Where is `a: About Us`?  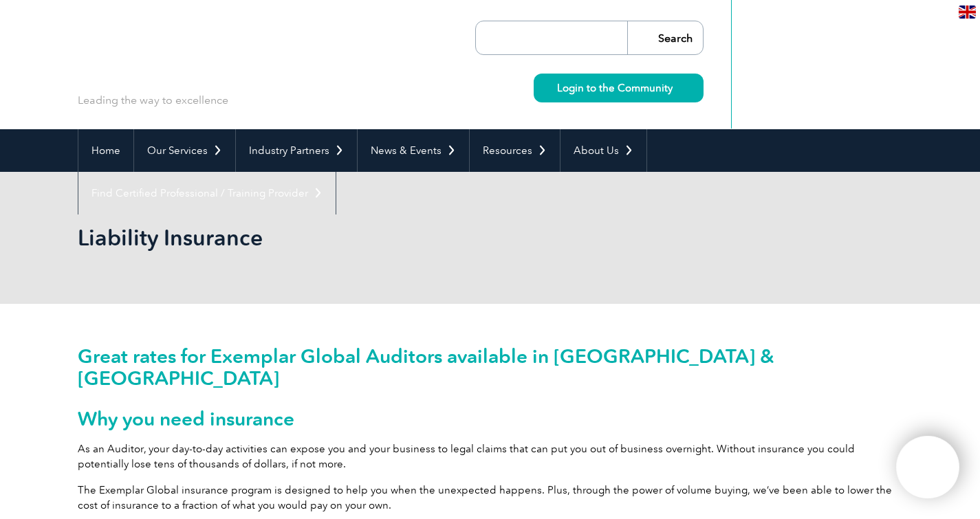
a: About Us is located at coordinates (603, 151).